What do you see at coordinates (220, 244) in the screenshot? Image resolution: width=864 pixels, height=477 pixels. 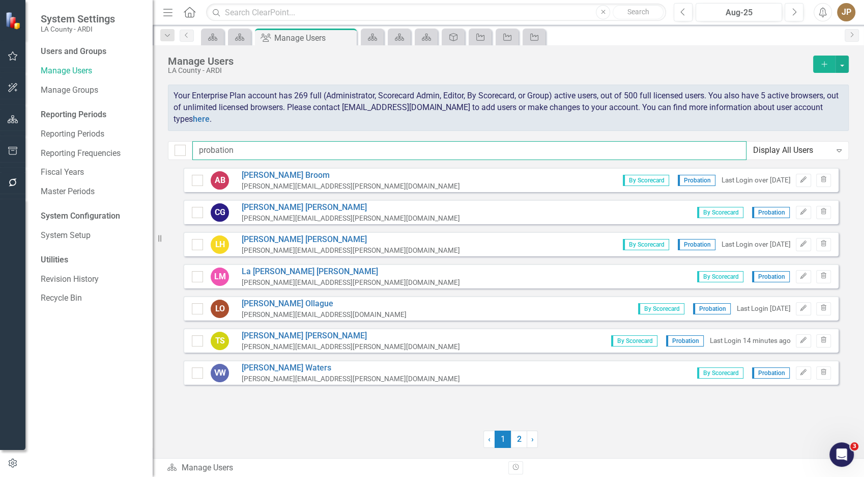 I see `div: LH` at bounding box center [220, 244].